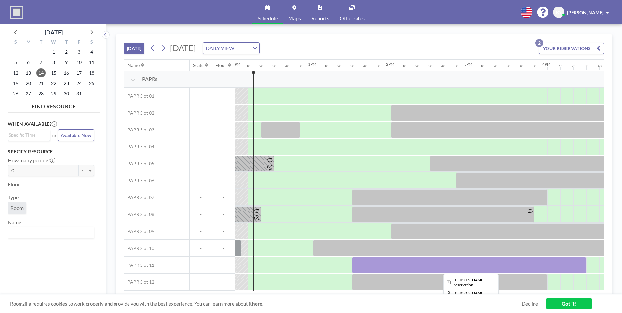 Image resolution: width=622 pixels, height=313 pixels. I want to click on span: Thursday, October 2, 2025, so click(66, 52).